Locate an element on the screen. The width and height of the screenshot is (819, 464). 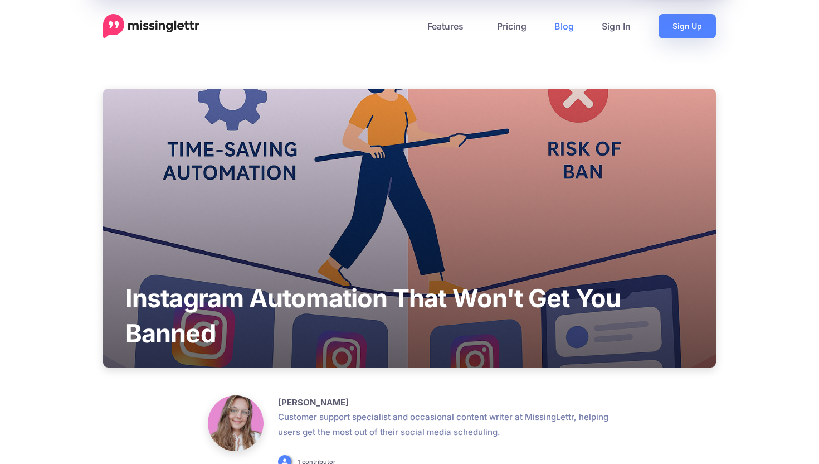
img: Justine Van Noort is located at coordinates (236, 423).